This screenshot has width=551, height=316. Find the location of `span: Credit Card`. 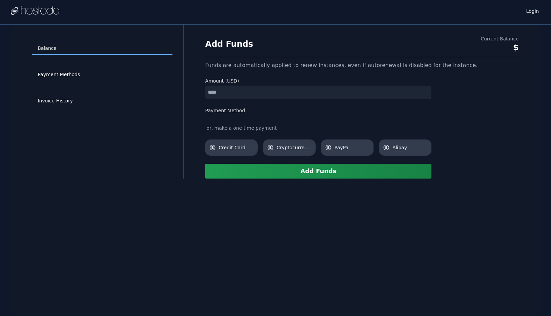

span: Credit Card is located at coordinates (236, 147).